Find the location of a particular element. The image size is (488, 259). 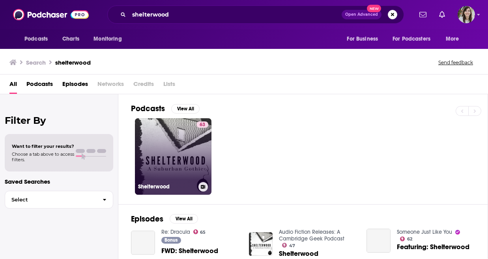

button: Open AdvancedNew is located at coordinates (362, 15).